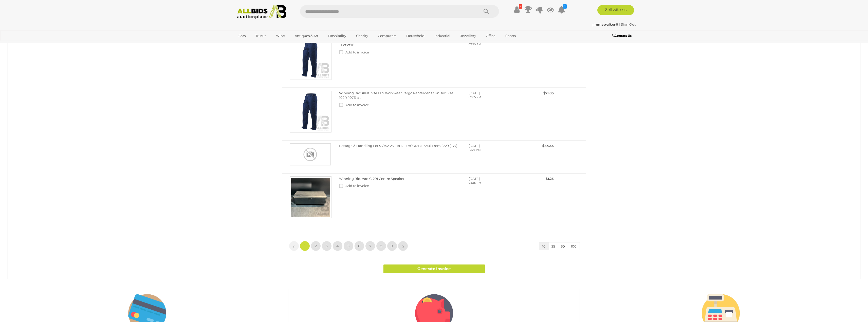  What do you see at coordinates (381, 246) in the screenshot?
I see `span: 8` at bounding box center [381, 246].